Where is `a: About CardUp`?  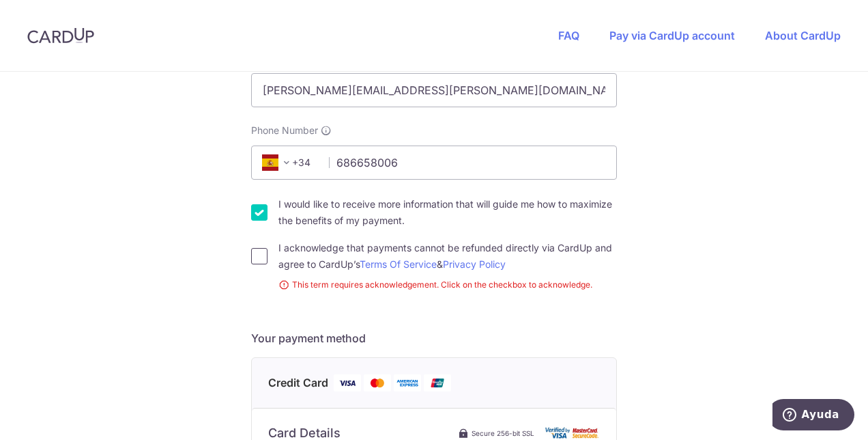
a: About CardUp is located at coordinates (803, 35).